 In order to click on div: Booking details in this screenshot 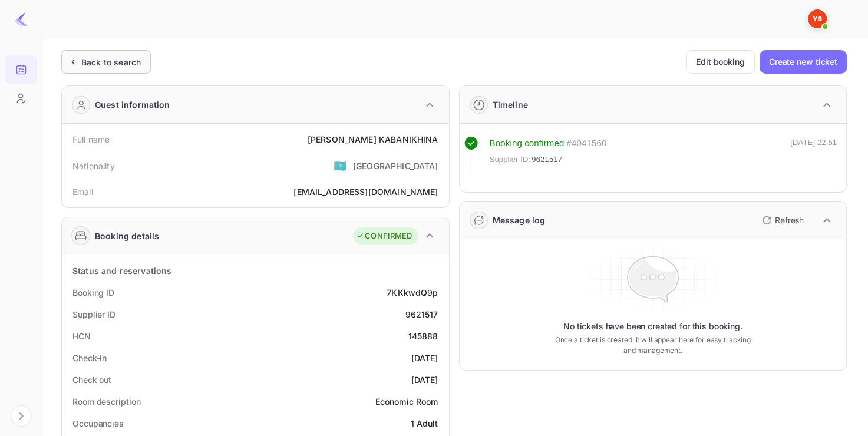, I will do `click(126, 235)`.